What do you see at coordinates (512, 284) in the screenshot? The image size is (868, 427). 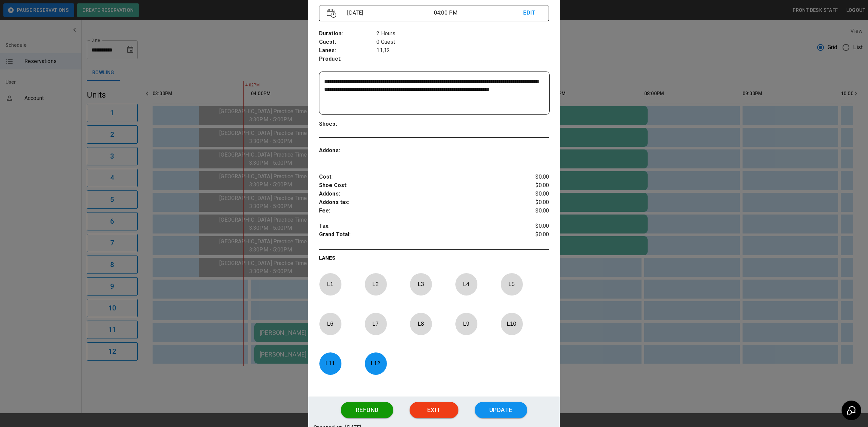 I see `p: L 5` at bounding box center [512, 284].